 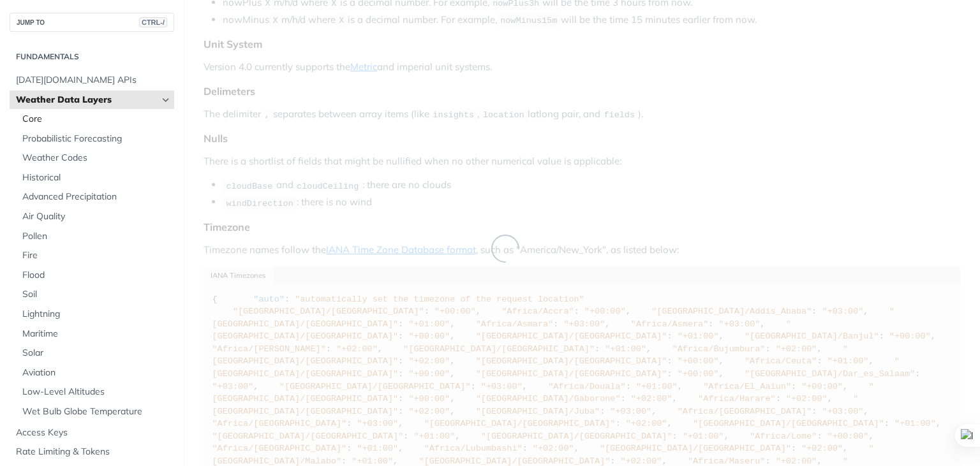 What do you see at coordinates (92, 100) in the screenshot?
I see `a: Weather Data LayersHide subpages for Weather Data Layers` at bounding box center [92, 100].